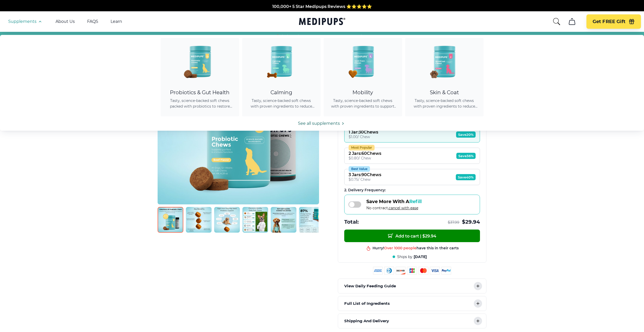  What do you see at coordinates (415, 201) in the screenshot?
I see `span: Refill` at bounding box center [415, 201].